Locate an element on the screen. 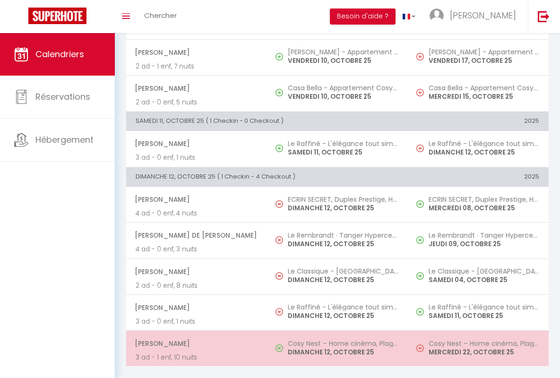  p: MERCREDI 15, OCTOBRE 25 is located at coordinates (484, 96).